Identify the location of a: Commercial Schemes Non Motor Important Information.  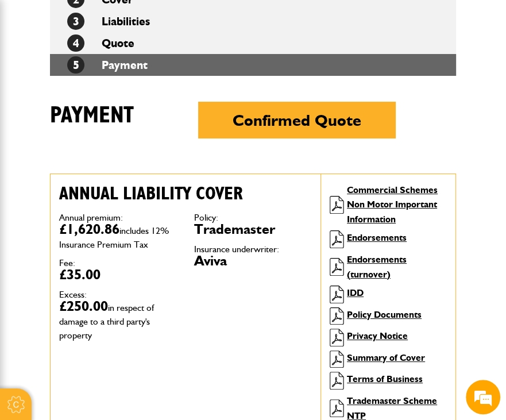
(392, 205).